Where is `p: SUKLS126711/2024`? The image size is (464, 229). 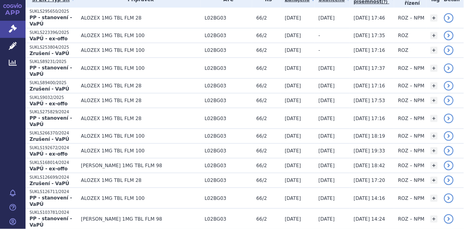
p: SUKLS126711/2024 is located at coordinates (53, 192).